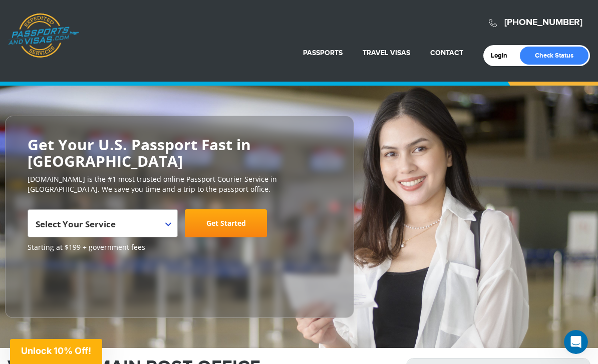 This screenshot has width=598, height=364. I want to click on div: Unlock 10% Off!, so click(56, 352).